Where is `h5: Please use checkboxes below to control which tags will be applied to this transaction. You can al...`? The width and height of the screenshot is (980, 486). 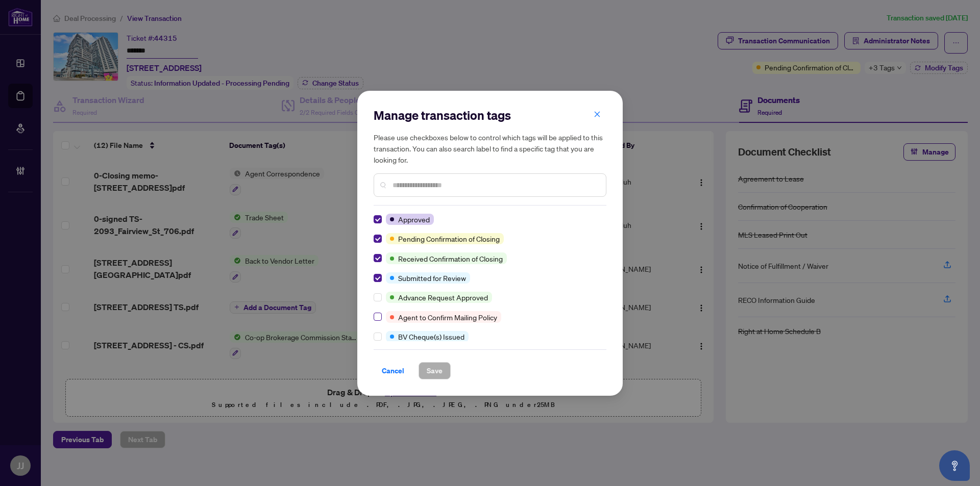 h5: Please use checkboxes below to control which tags will be applied to this transaction. You can al... is located at coordinates (490, 149).